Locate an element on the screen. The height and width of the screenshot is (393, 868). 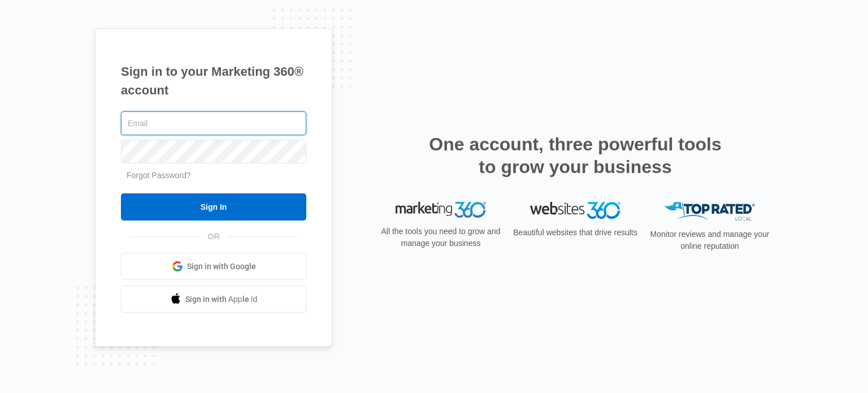
p: All the tools you need to grow and manage your business is located at coordinates (441, 238).